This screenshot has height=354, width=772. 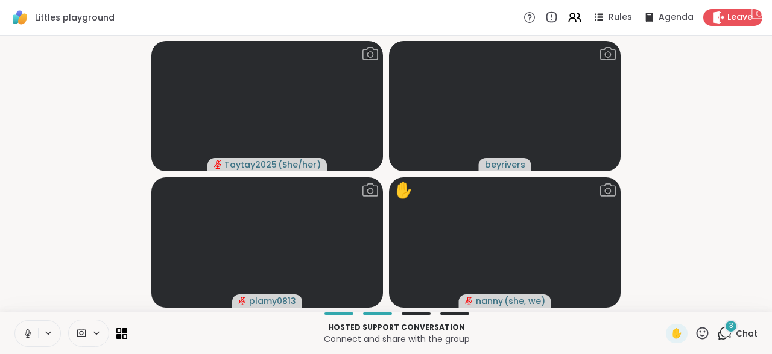 I want to click on span: nanny, so click(x=489, y=301).